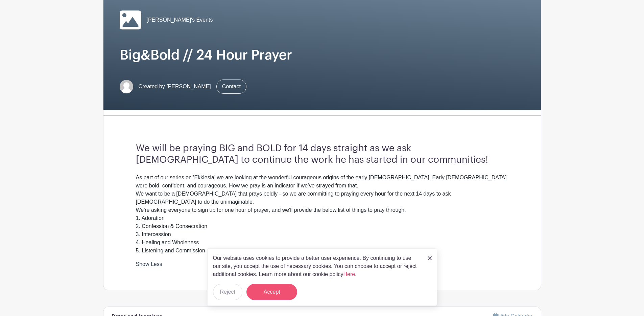 The width and height of the screenshot is (644, 316). What do you see at coordinates (126, 86) in the screenshot?
I see `img: default-ce2991bfa6775e67f084385cd625a349d9dcbb7a52a09fb2fda1e96e2d18dcdb.png` at bounding box center [126, 86].